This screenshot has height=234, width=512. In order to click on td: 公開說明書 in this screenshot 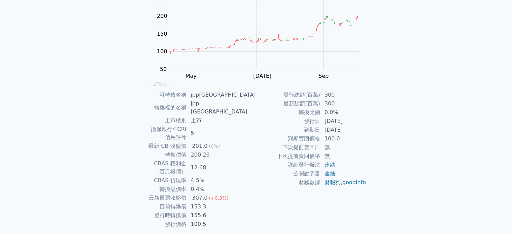, I will do `click(288, 174)`.